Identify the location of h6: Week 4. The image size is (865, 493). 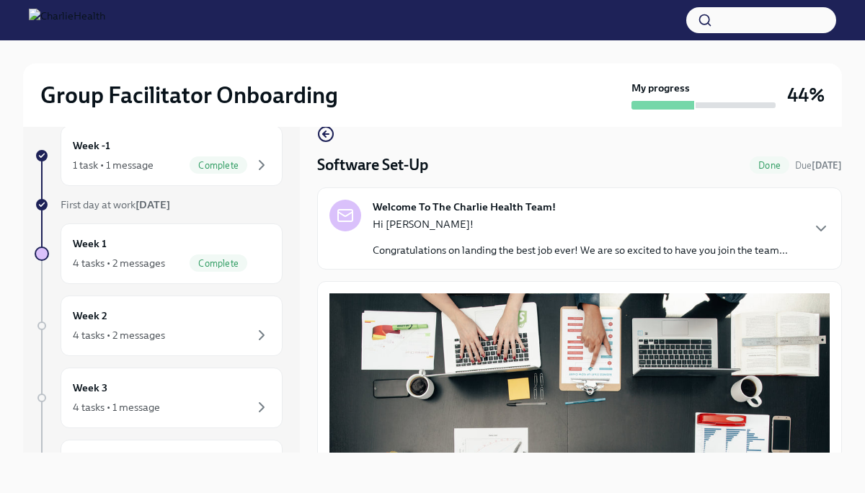
(90, 460).